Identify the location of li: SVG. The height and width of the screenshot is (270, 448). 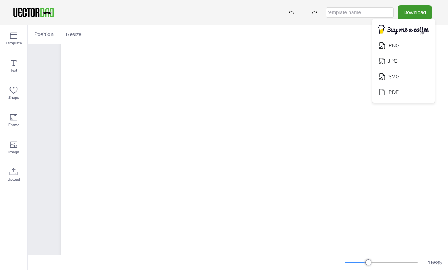
(403, 77).